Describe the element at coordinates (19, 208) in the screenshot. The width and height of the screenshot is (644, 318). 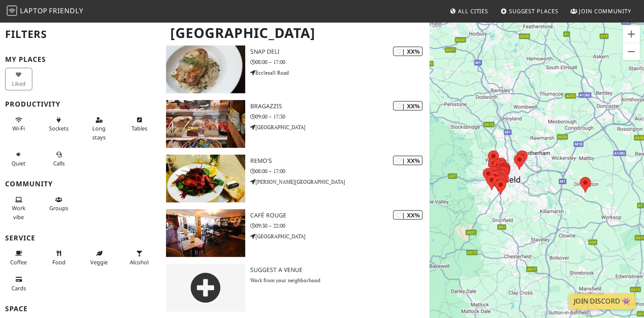
I see `button: Work vibe` at that location.